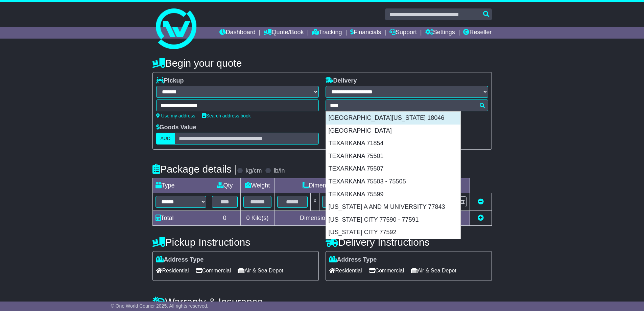 Image resolution: width=644 pixels, height=311 pixels. Describe the element at coordinates (322, 63) in the screenshot. I see `h4: Begin your quote` at that location.